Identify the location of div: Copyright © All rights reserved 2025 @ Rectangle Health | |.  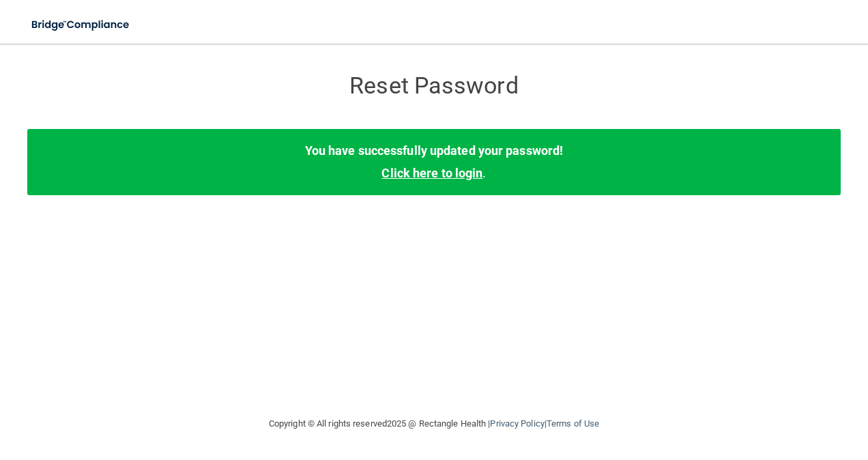
(434, 424).